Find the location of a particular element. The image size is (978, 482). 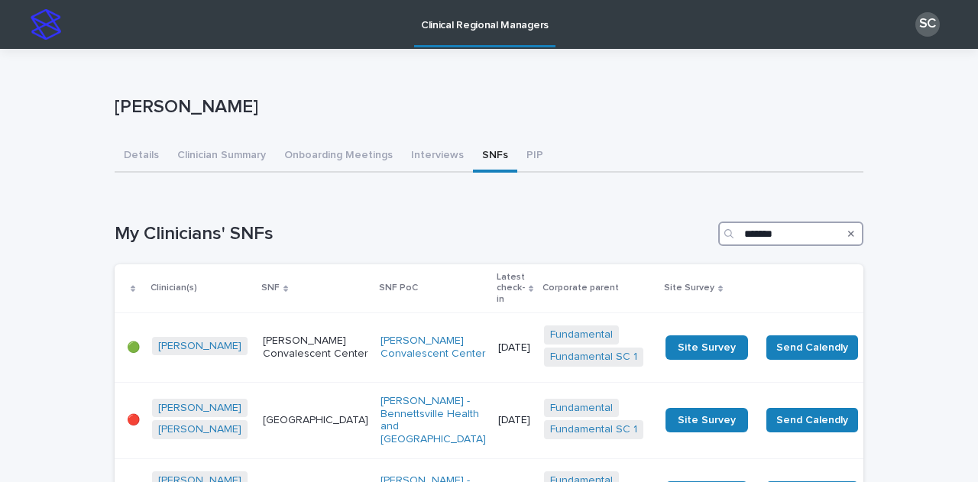

div: SC is located at coordinates (927, 24).